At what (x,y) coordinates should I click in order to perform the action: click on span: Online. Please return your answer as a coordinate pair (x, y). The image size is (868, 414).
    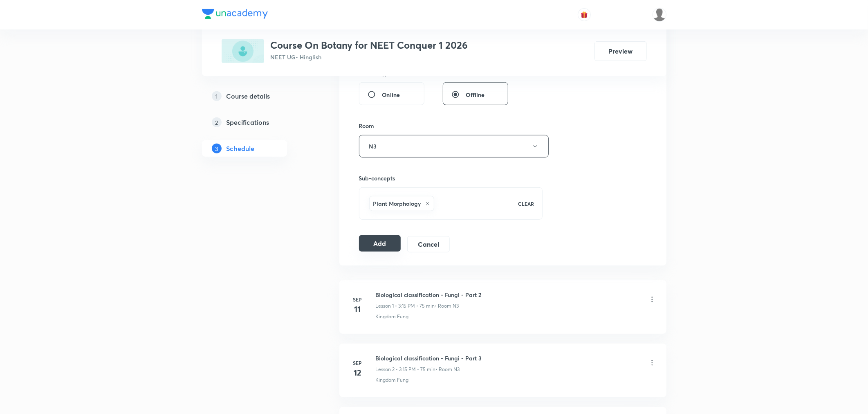
    Looking at the image, I should click on (392, 95).